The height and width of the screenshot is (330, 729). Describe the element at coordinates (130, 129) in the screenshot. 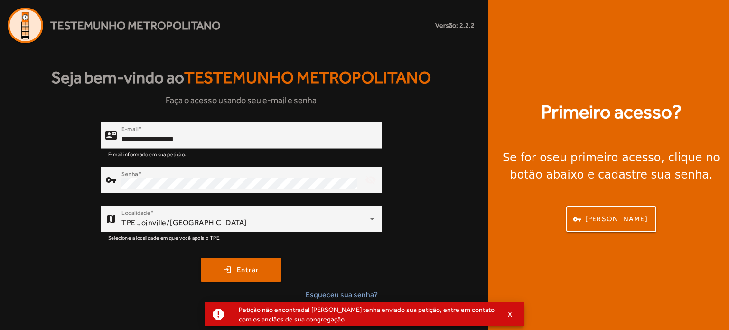

I see `mat-label: E-mail` at that location.